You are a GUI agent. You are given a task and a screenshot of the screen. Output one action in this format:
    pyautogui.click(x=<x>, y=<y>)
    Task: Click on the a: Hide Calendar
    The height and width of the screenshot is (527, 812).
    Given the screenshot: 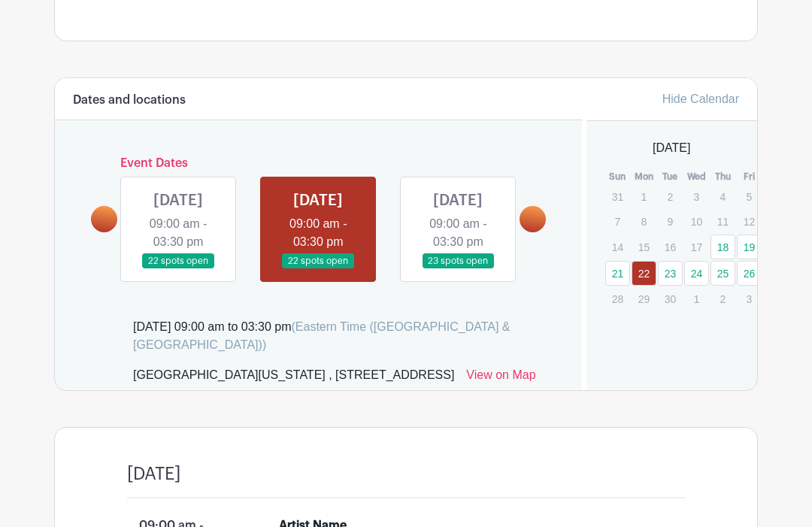 What is the action you would take?
    pyautogui.click(x=701, y=98)
    